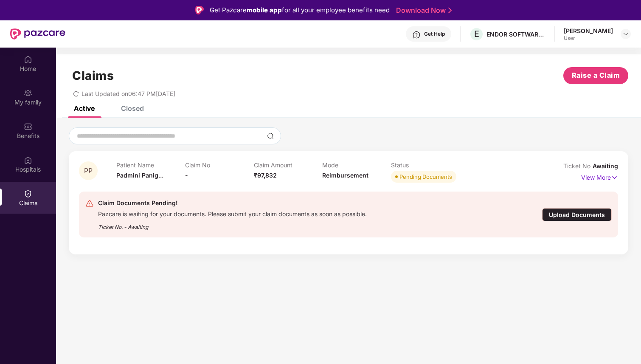 This screenshot has width=641, height=364. What do you see at coordinates (28, 59) in the screenshot?
I see `img: svg+xml;base64,PHN2ZyBpZD0iSG9tZSIgeG1sbnM9Imh0dHA6Ly93d3cudzMub3JnLzIwMDAvc3ZnIiB3aWR0aD0iMjAiIG...` at bounding box center [28, 59].